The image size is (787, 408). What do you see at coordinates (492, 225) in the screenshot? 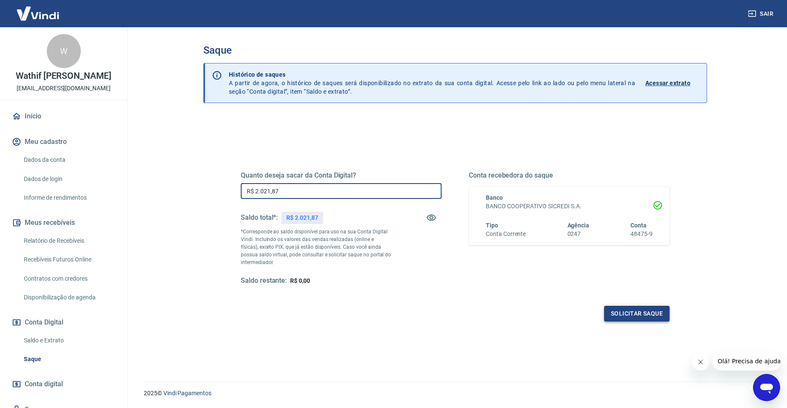
I see `span: Tipo` at bounding box center [492, 225].